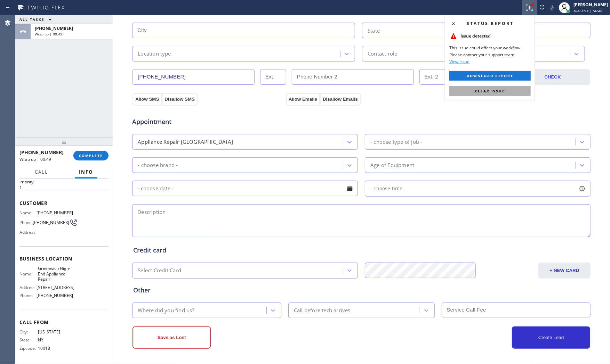  What do you see at coordinates (147, 99) in the screenshot?
I see `button: Allow SMS` at bounding box center [147, 99].